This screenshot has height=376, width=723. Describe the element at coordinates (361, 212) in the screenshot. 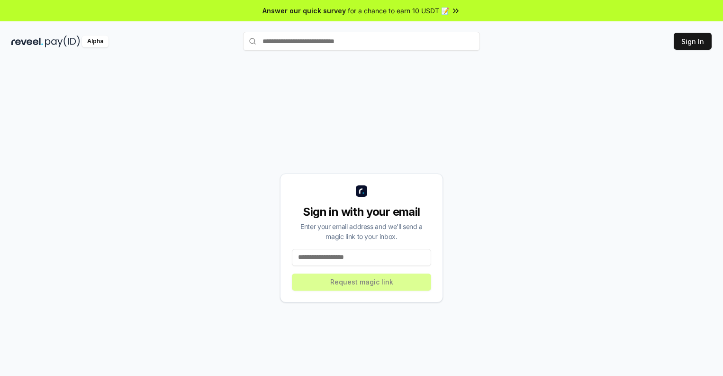

I see `div: Sign in with your email` at that location.